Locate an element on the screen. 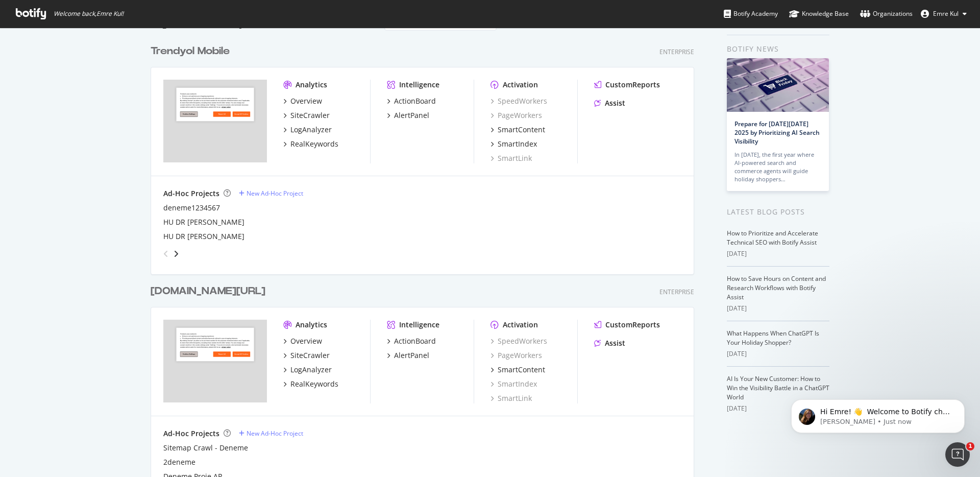  a: Trendyol Mobile is located at coordinates (192, 51).